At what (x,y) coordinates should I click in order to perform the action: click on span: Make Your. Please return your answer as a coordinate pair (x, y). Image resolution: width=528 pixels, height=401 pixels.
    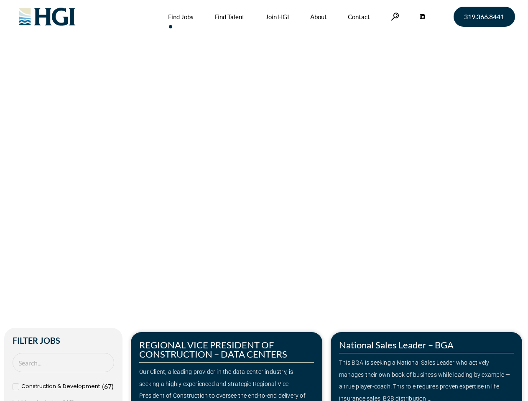
    Looking at the image, I should click on (90, 143).